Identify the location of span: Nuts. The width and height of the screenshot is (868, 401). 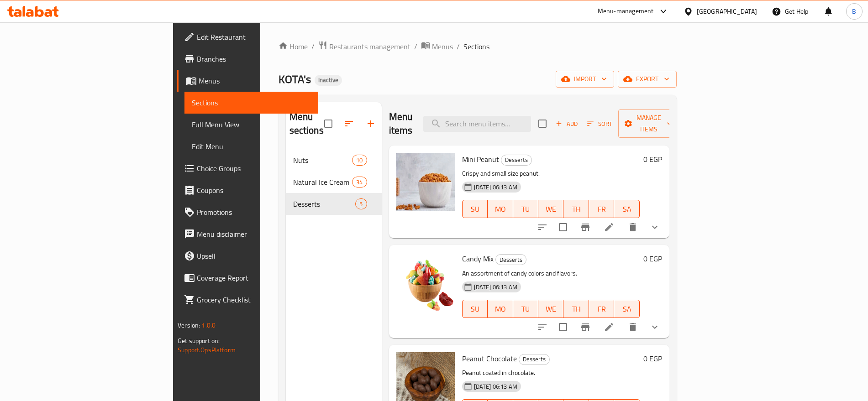
(323, 160).